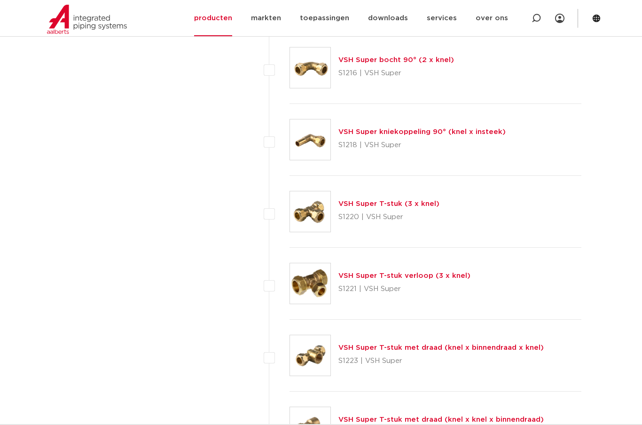  What do you see at coordinates (404, 289) in the screenshot?
I see `p: S1221 | VSH Super` at bounding box center [404, 289].